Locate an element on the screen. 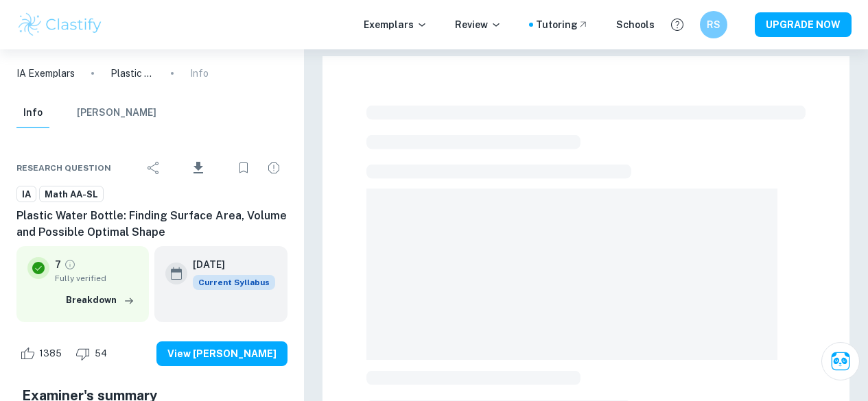 This screenshot has width=868, height=401. div: Schools is located at coordinates (635, 25).